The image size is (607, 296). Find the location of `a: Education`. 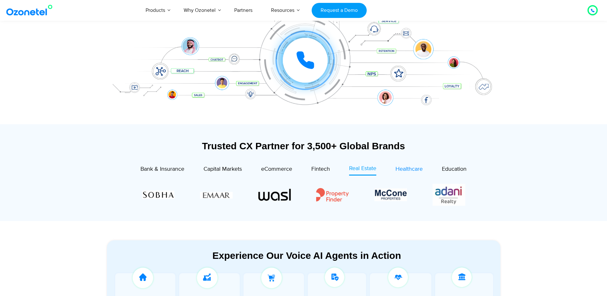

a: Education is located at coordinates (454, 170).